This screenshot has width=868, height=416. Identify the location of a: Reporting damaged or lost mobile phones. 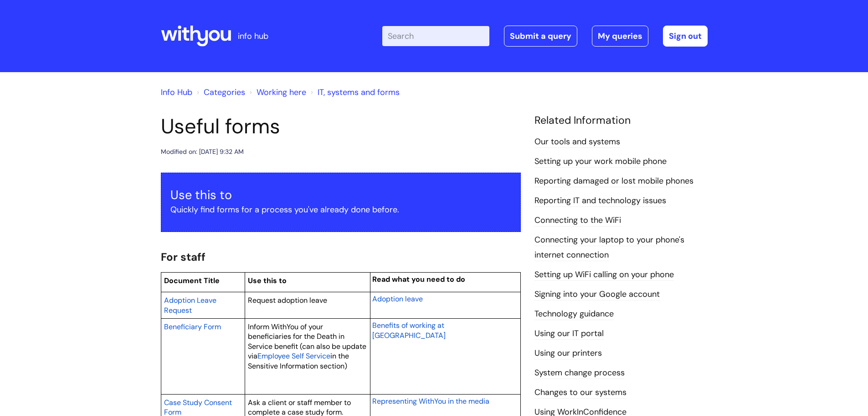
(614, 181).